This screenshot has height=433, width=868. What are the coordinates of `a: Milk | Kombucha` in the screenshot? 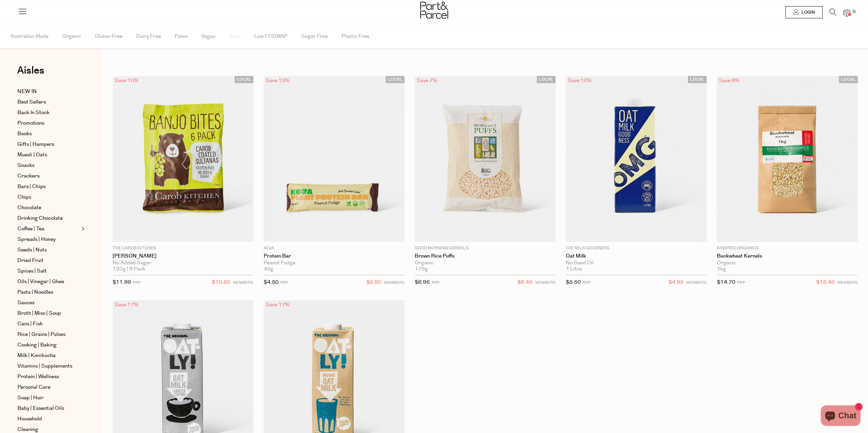 It's located at (48, 356).